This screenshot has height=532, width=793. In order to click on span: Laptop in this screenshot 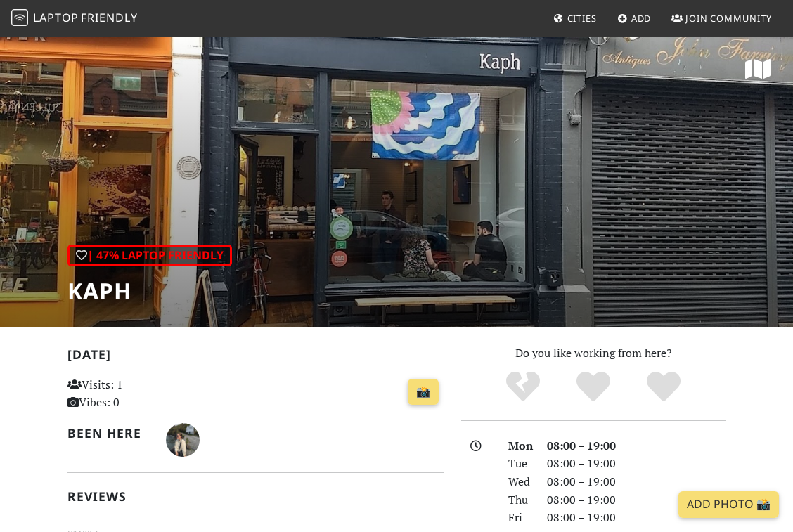, I will do `click(56, 18)`.